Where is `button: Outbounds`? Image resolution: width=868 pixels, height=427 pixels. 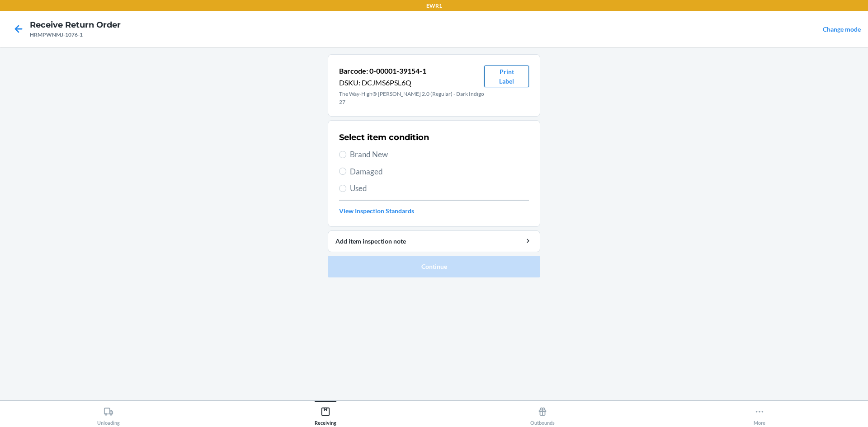 button: Outbounds is located at coordinates (542, 413).